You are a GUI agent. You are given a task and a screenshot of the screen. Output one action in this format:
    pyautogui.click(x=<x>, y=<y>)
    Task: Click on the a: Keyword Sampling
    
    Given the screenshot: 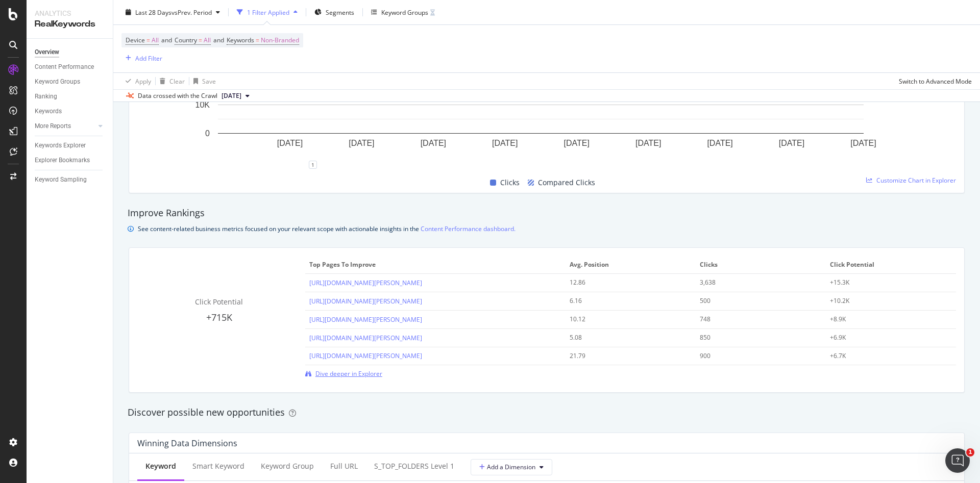 What is the action you would take?
    pyautogui.click(x=70, y=180)
    